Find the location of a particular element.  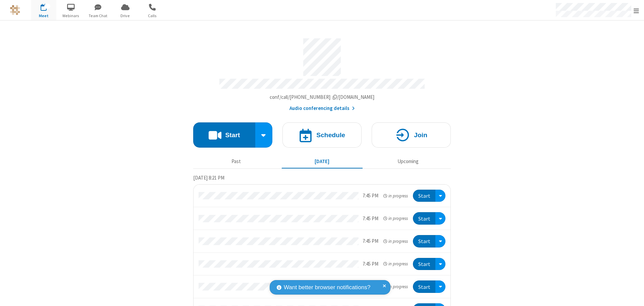

img: QA Selenium DO NOT DELETE OR CHANGE is located at coordinates (15, 11).